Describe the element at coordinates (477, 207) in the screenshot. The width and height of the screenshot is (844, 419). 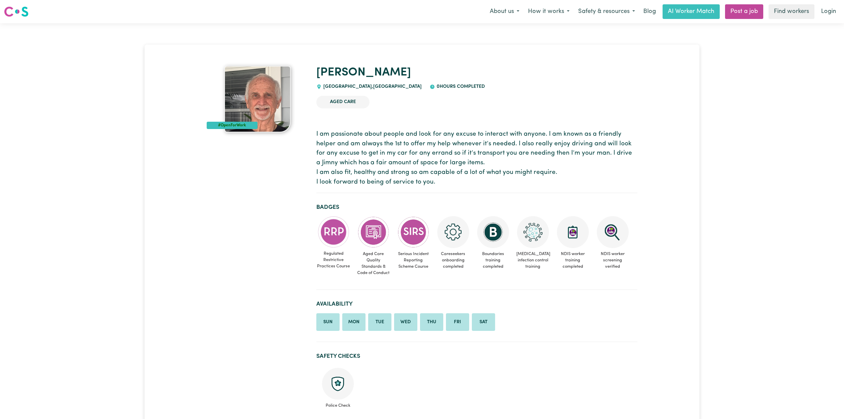
I see `h2: Badges` at that location.